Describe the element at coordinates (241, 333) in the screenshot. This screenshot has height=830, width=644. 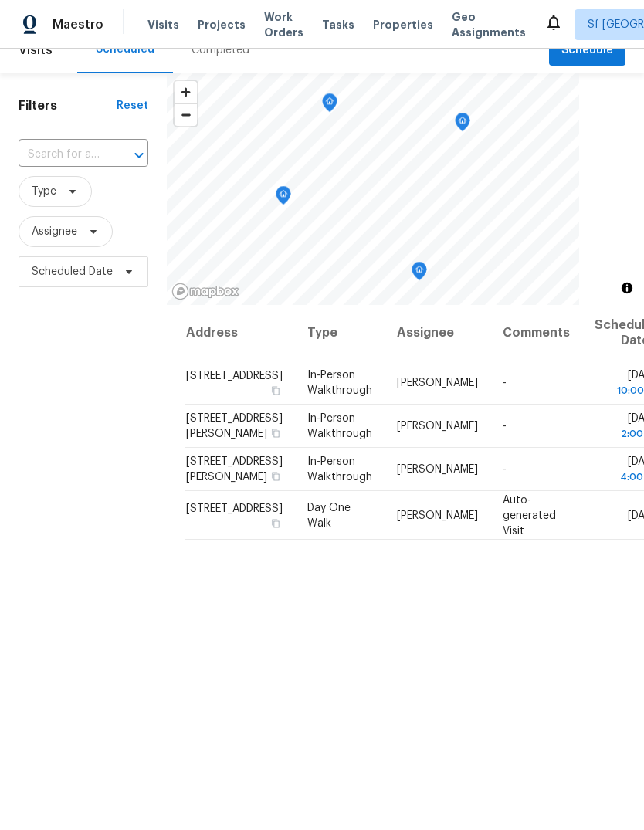
I see `th: Address` at that location.